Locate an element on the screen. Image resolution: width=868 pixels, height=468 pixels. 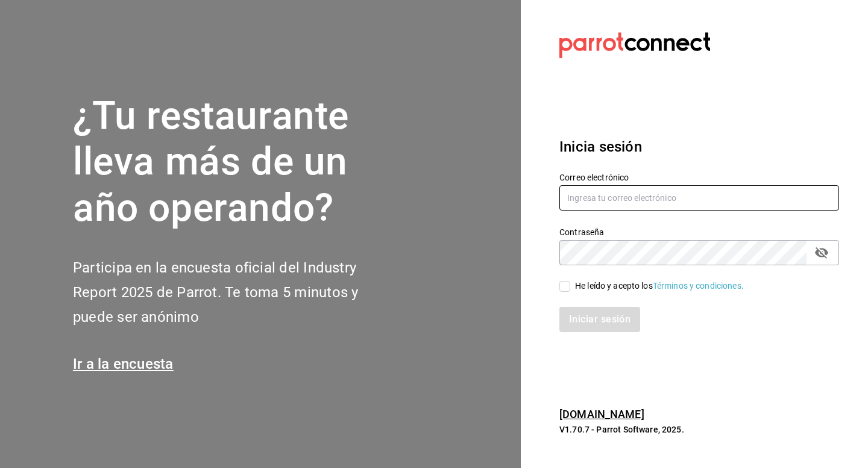
a: Ir a la encuesta is located at coordinates (123, 364).